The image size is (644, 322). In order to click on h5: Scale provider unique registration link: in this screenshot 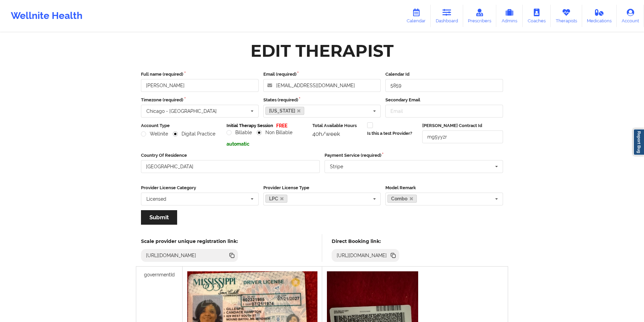, I will do `click(190, 242)`.